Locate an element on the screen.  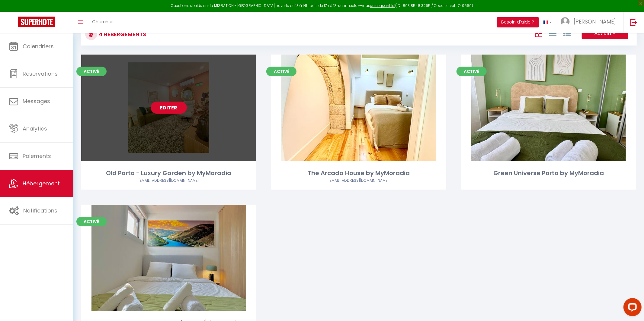
span: Messages is located at coordinates (36, 101).